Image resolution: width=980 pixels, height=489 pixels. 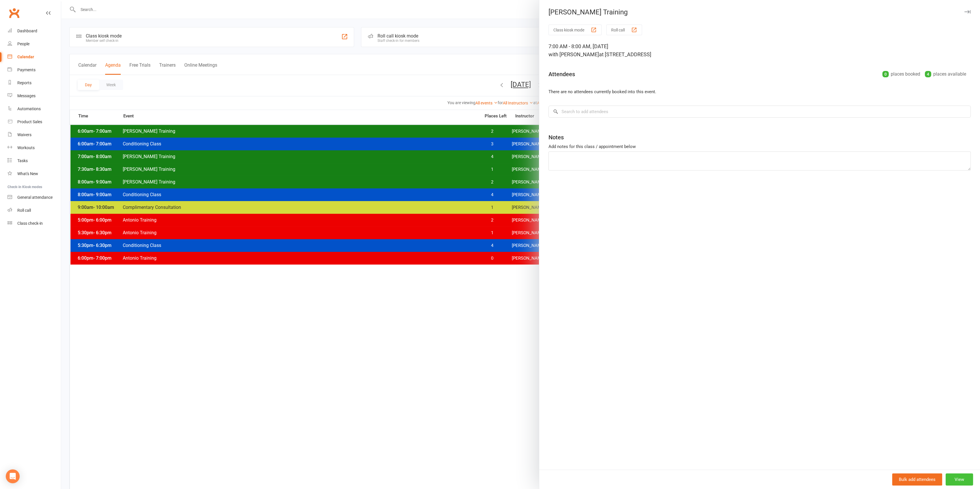 I want to click on div: Open Intercom Messenger, so click(x=13, y=477).